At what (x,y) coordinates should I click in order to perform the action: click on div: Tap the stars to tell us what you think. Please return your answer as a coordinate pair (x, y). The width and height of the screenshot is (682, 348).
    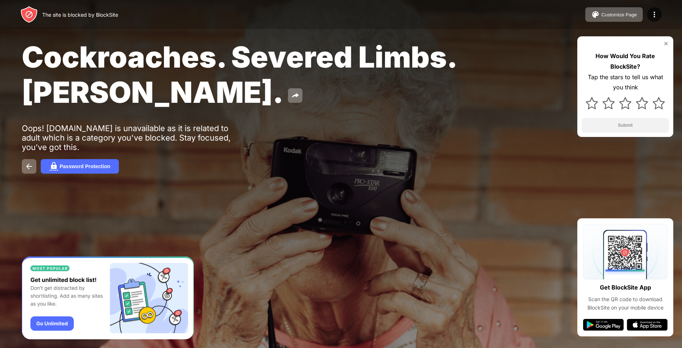
    Looking at the image, I should click on (625, 82).